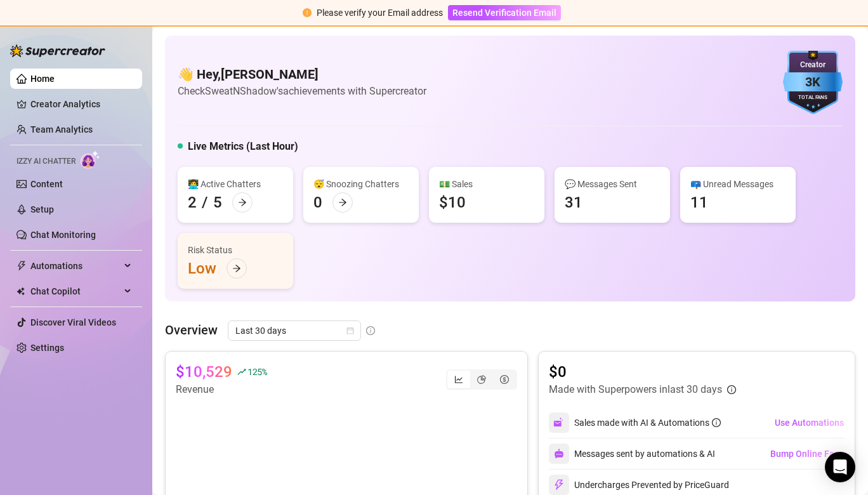  What do you see at coordinates (647, 423) in the screenshot?
I see `div: Sales made with AI & Automations` at bounding box center [647, 423].